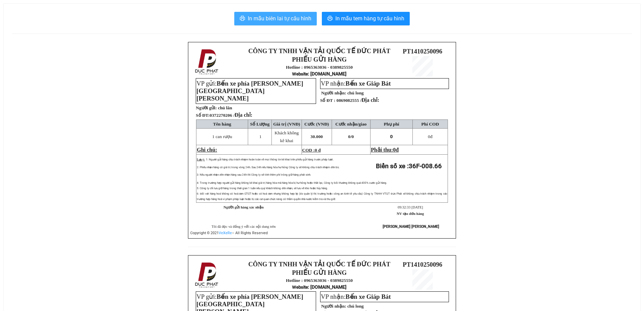  Describe the element at coordinates (226, 233) in the screenshot. I see `a: VeXeRe` at that location.